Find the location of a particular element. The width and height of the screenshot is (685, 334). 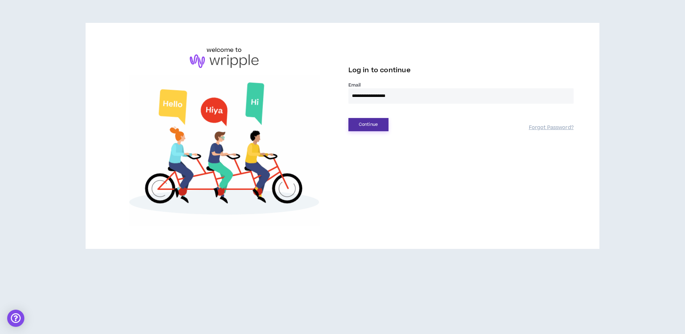

label: Email is located at coordinates (461, 85).